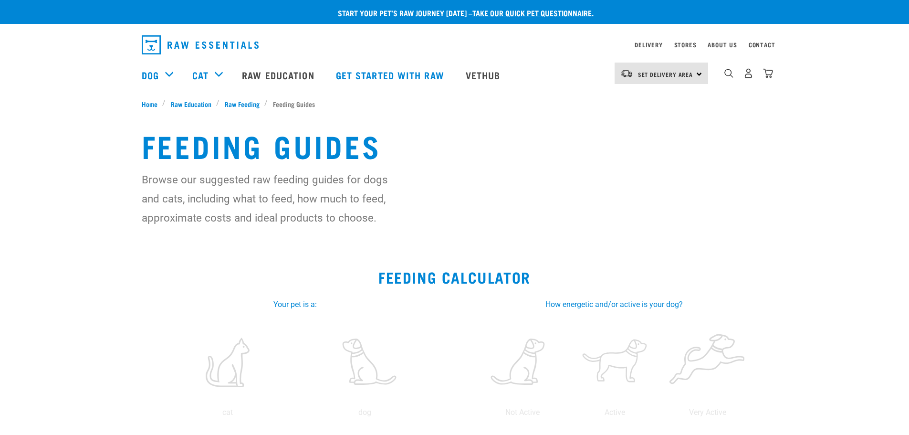  What do you see at coordinates (391, 75) in the screenshot?
I see `a: Get started with Raw` at bounding box center [391, 75].